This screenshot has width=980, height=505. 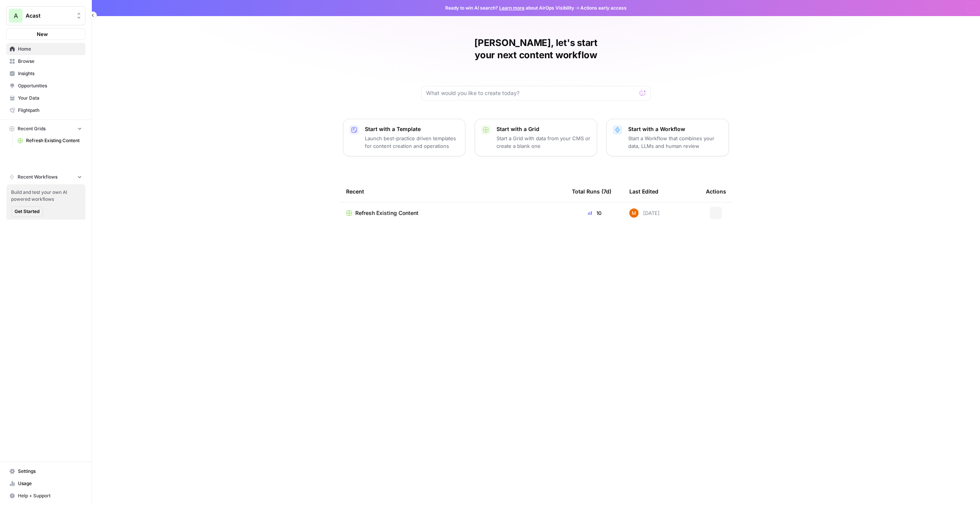 What do you see at coordinates (509, 8) in the screenshot?
I see `span: Ready to win AI search? about AirOps Visibility` at bounding box center [509, 8].